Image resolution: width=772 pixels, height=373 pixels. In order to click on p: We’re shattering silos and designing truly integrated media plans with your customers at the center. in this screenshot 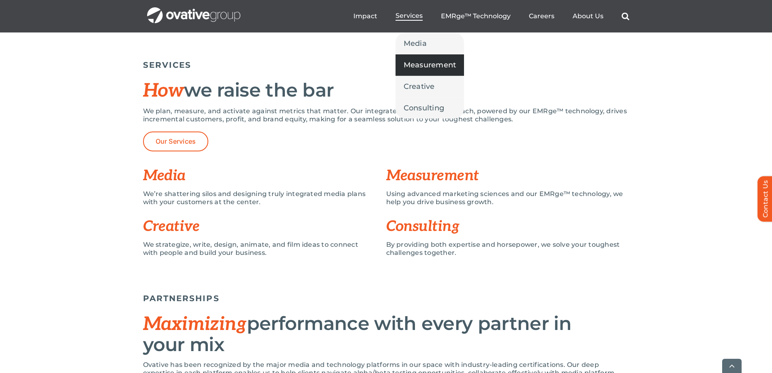, I will do `click(259, 198)`.